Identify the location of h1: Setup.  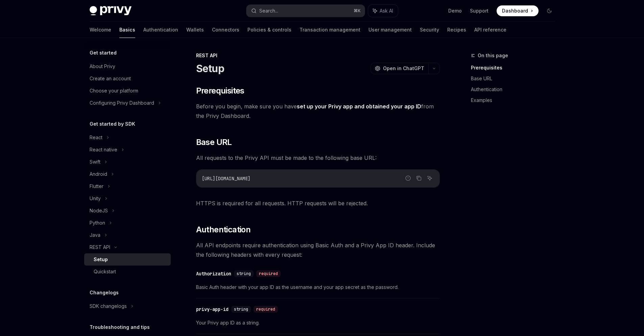
(210, 68).